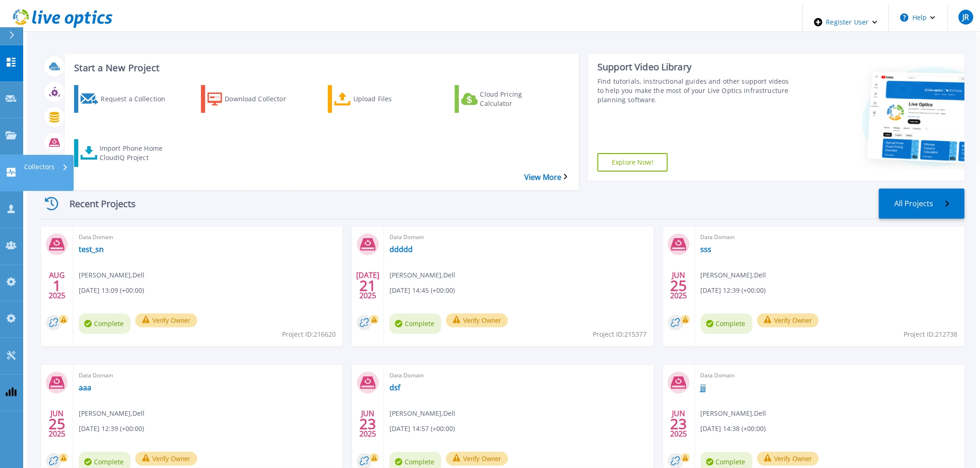  Describe the element at coordinates (130, 99) in the screenshot. I see `a: Request a Collection` at that location.